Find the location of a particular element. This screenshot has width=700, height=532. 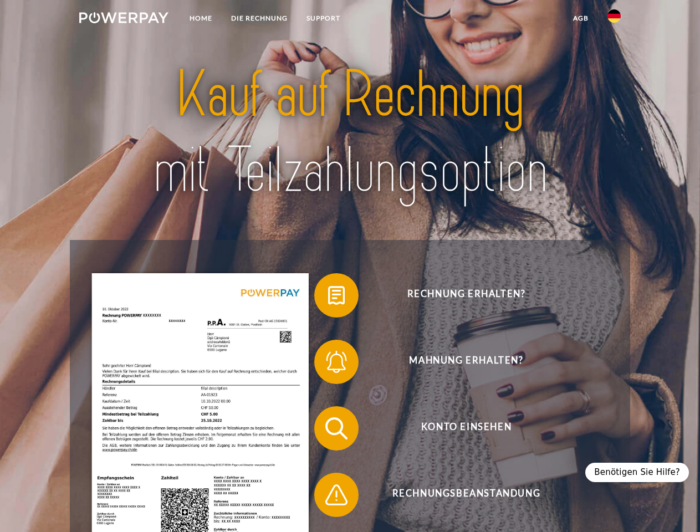

a: agb is located at coordinates (581, 18).